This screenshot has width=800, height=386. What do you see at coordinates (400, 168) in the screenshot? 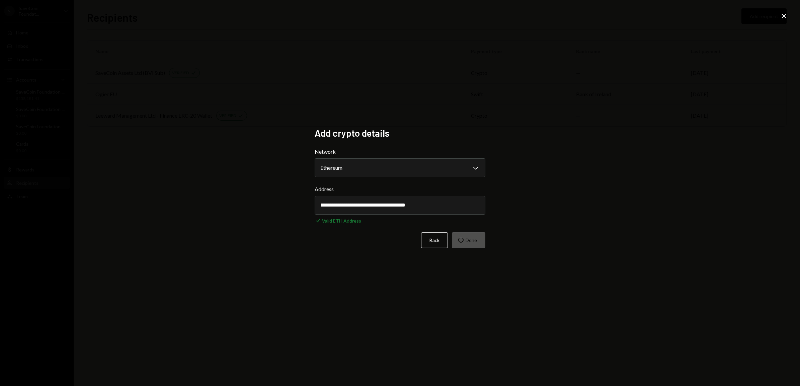
I see `button: Network` at bounding box center [400, 168].